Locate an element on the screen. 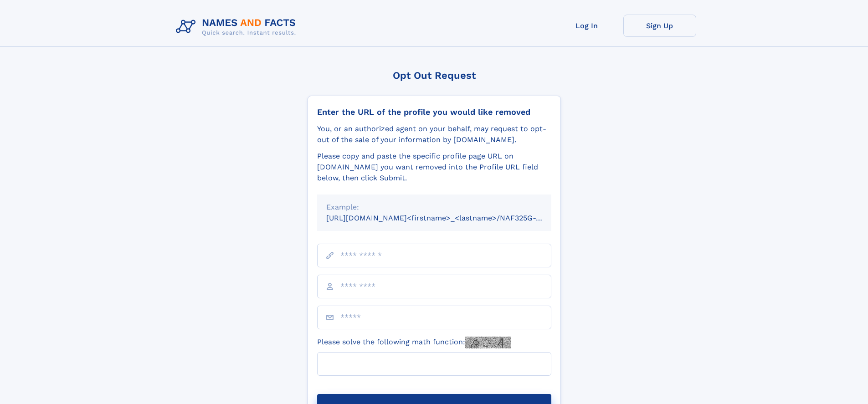 This screenshot has width=868, height=404. div: Opt Out Request is located at coordinates (434, 75).